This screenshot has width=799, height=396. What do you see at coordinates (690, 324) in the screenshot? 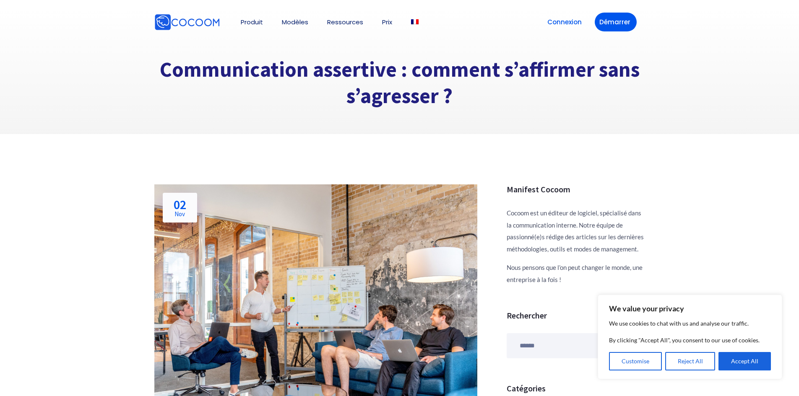
I see `p: We use cookies to chat with us and analyse our traffic.` at bounding box center [690, 324].